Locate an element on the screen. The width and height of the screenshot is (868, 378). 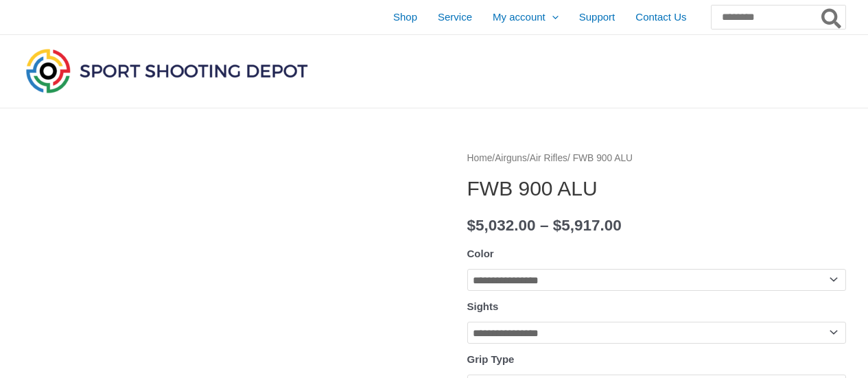
bdi: 5,032.00 is located at coordinates (502, 226).